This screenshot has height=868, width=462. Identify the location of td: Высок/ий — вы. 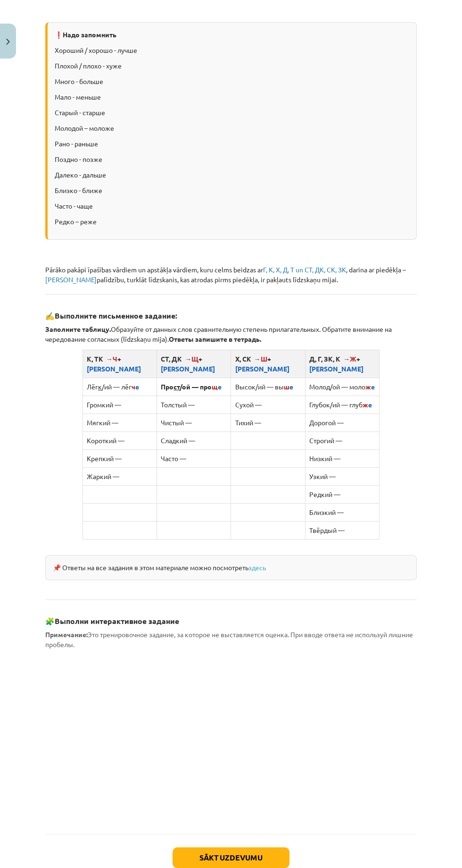
(268, 387).